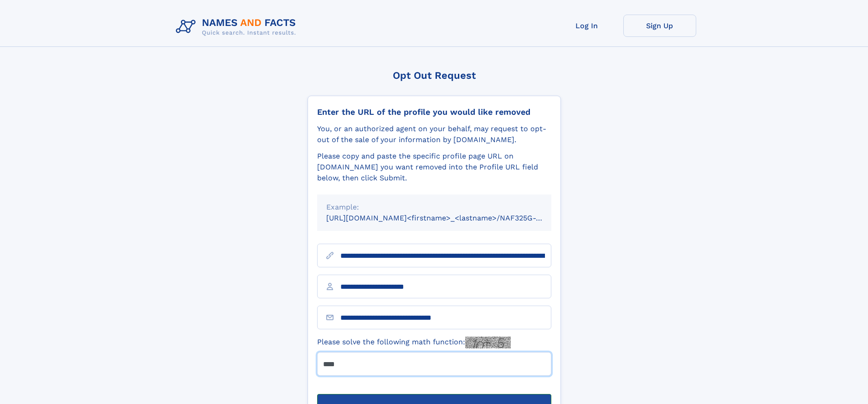  Describe the element at coordinates (435, 112) in the screenshot. I see `div: Enter the URL of the profile you would like removed` at that location.